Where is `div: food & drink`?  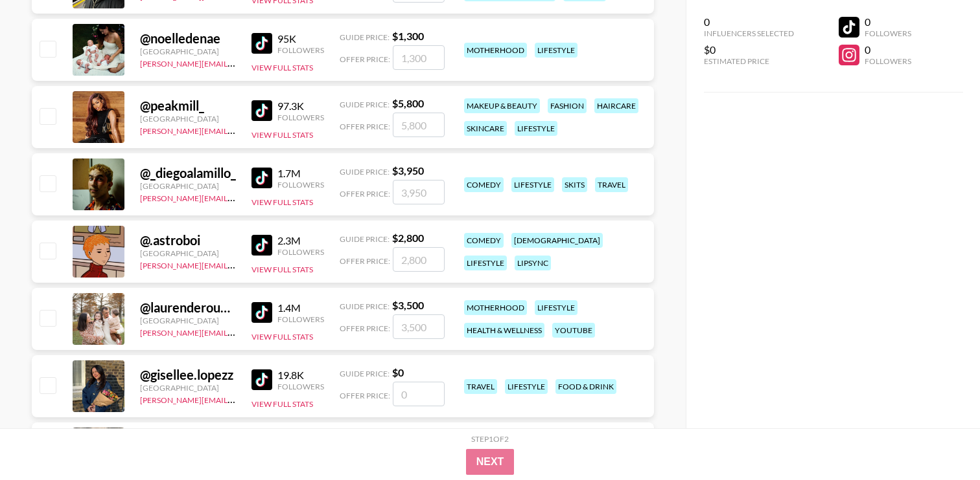
div: food & drink is located at coordinates (586, 386).